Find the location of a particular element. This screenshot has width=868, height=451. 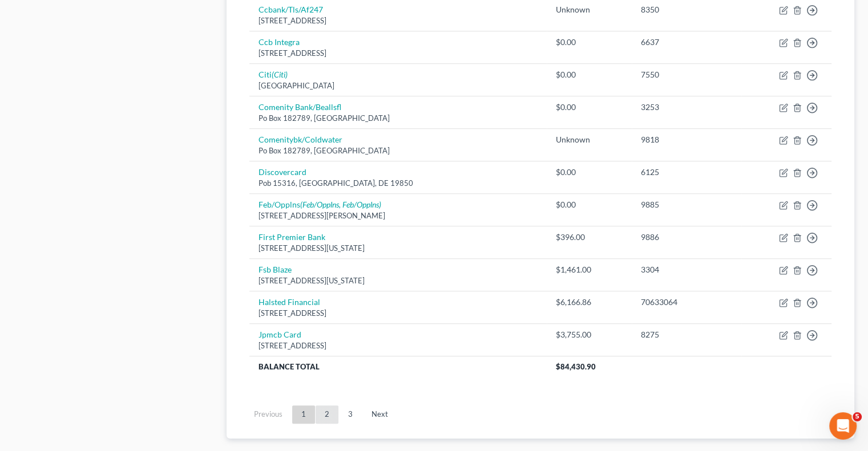

span: 5 is located at coordinates (858, 418).